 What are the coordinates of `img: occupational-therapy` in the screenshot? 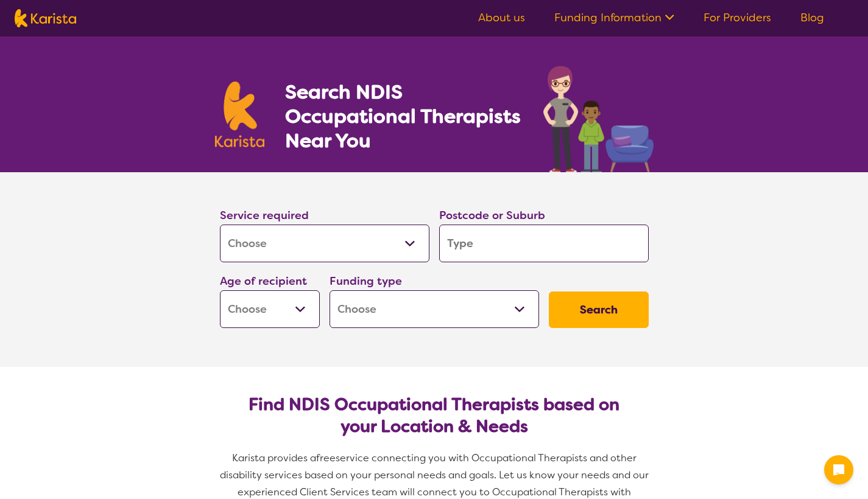 It's located at (598, 118).